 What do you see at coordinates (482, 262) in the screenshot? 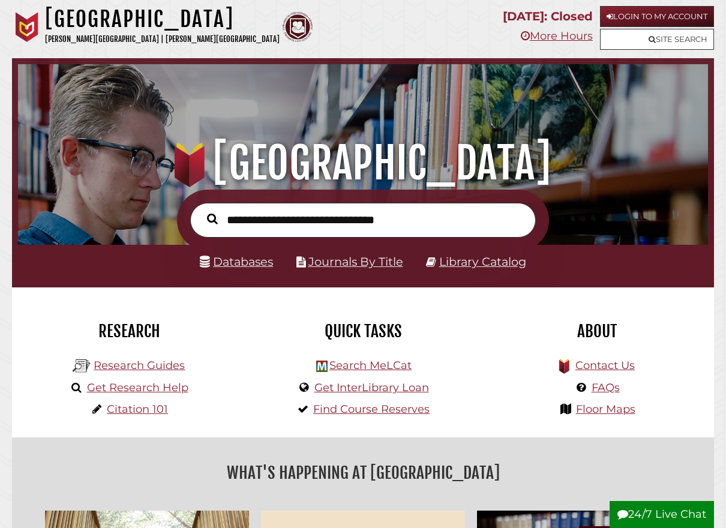
I see `a: Library Catalog` at bounding box center [482, 262].